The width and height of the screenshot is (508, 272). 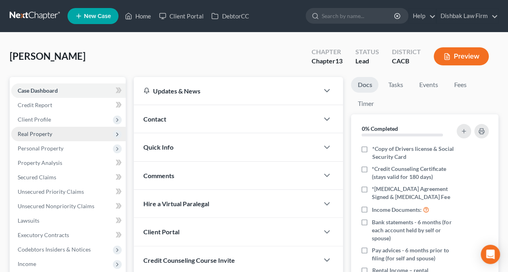 What do you see at coordinates (40, 163) in the screenshot?
I see `span: Property Analysis` at bounding box center [40, 163].